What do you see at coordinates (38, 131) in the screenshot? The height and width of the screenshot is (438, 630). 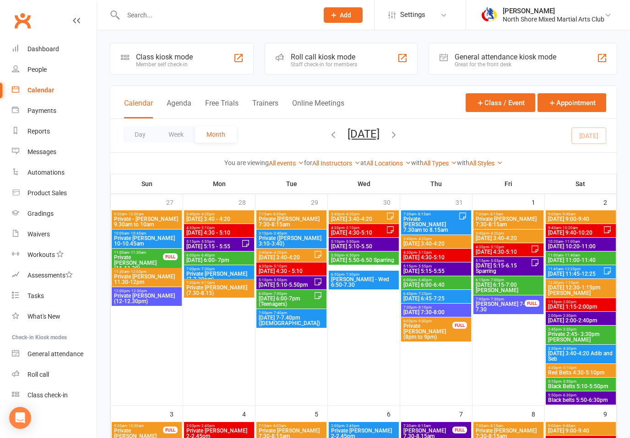 I see `div: Reports` at bounding box center [38, 131].